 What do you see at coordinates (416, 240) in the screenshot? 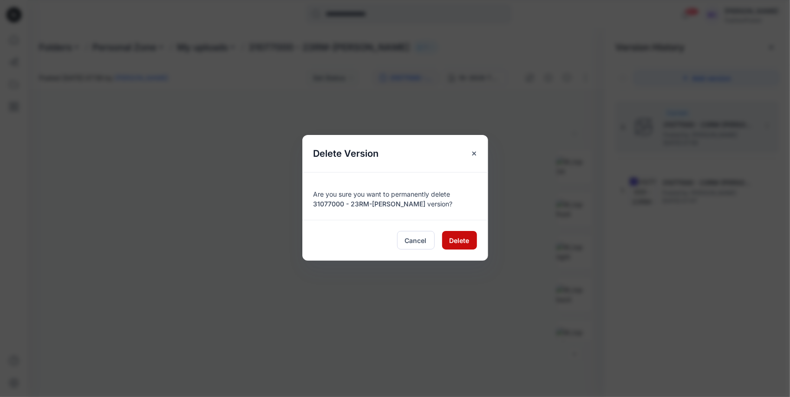
I see `span: Cancel` at bounding box center [416, 240].